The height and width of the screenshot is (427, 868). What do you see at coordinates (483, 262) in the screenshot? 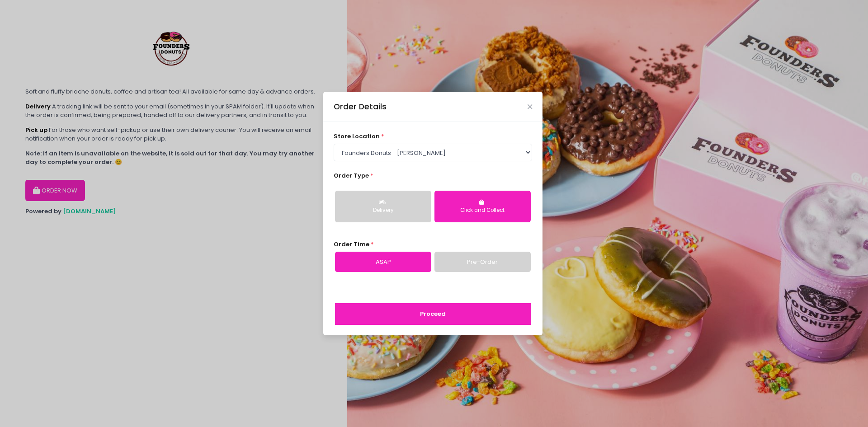
I see `a: Pre-Order` at bounding box center [483, 262].